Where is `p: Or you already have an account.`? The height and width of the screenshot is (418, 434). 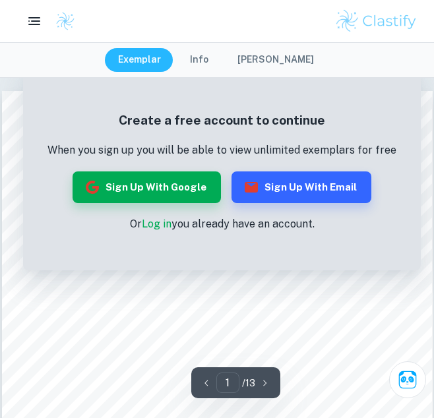 p: Or you already have an account. is located at coordinates (221, 224).